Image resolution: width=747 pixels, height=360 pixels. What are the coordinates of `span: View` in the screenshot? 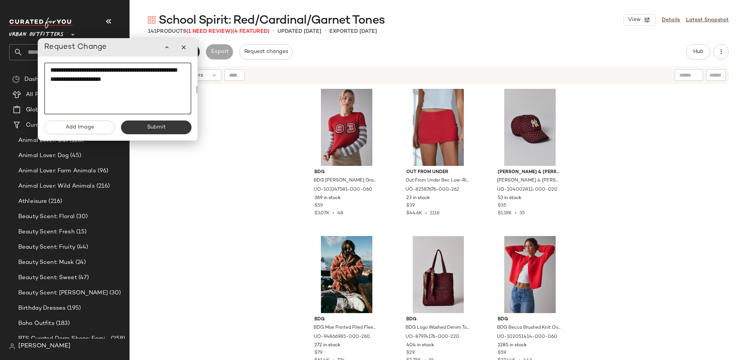 It's located at (634, 20).